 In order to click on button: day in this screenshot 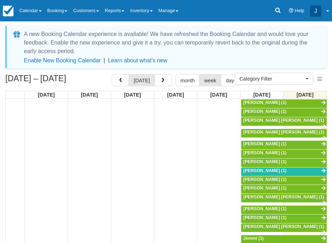, I will do `click(230, 80)`.